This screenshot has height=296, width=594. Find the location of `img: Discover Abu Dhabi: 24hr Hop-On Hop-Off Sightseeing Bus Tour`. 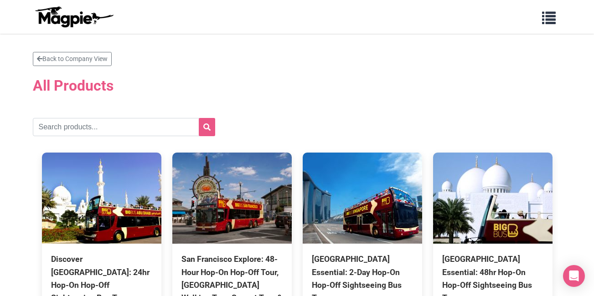

img: Discover Abu Dhabi: 24hr Hop-On Hop-Off Sightseeing Bus Tour is located at coordinates (102, 198).